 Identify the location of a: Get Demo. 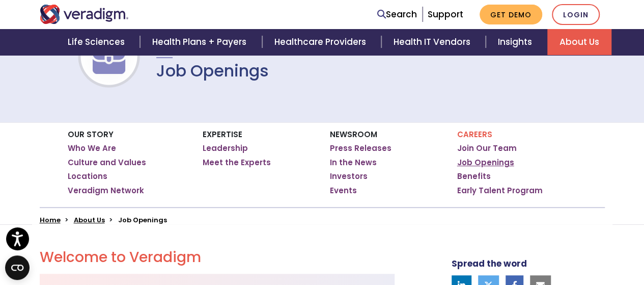
(511, 14).